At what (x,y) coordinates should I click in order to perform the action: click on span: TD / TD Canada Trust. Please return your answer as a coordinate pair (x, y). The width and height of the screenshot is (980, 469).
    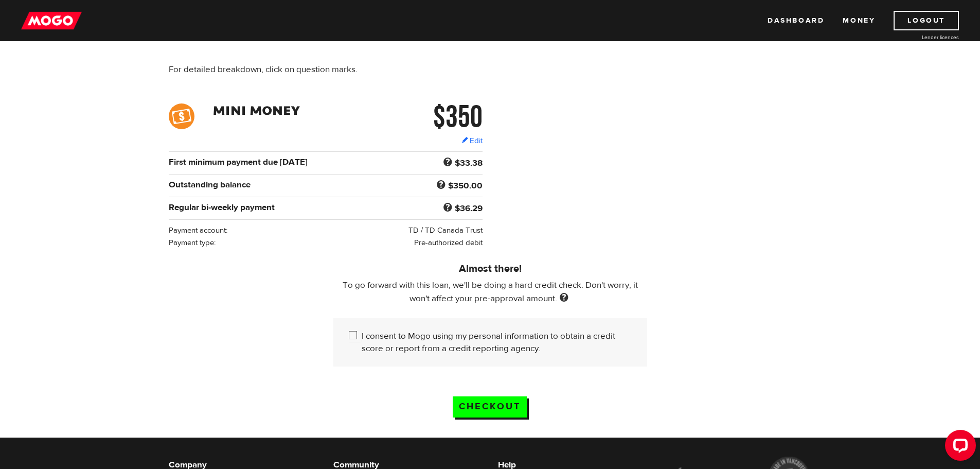
    Looking at the image, I should click on (445, 230).